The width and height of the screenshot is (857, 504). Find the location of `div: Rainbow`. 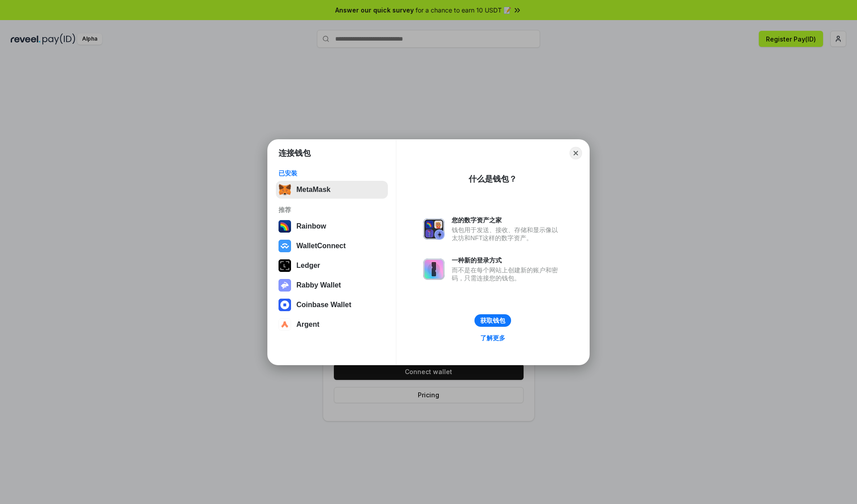

div: Rainbow is located at coordinates (311, 226).